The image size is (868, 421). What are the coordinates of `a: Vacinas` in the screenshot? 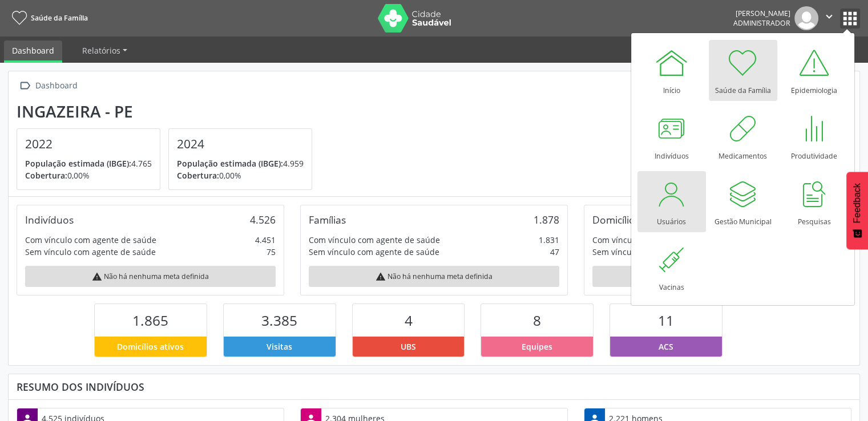 It's located at (672, 267).